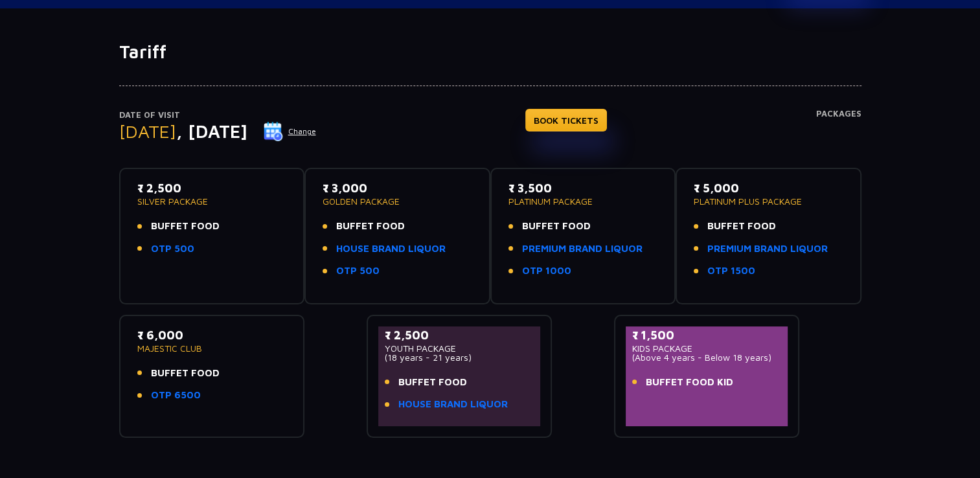 This screenshot has width=980, height=478. I want to click on p: MAJESTIC CLUB, so click(212, 349).